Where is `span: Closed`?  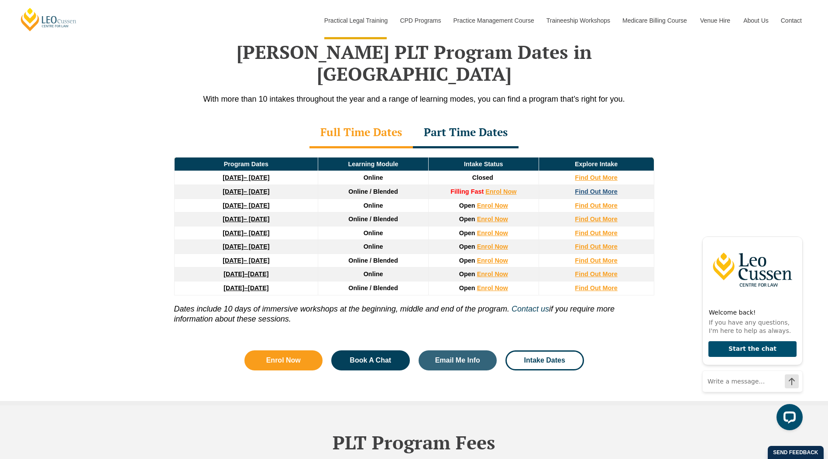 span: Closed is located at coordinates (482, 178).